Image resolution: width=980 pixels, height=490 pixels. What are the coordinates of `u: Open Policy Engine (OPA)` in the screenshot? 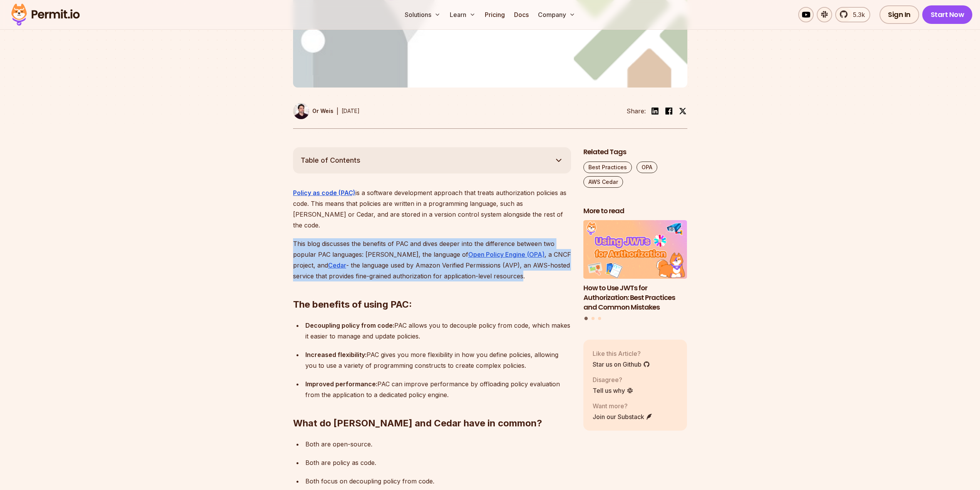 It's located at (506, 254).